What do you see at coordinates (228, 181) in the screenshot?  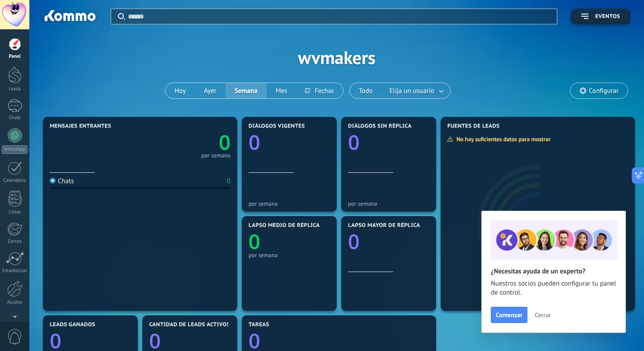 I see `div: 0` at bounding box center [228, 181].